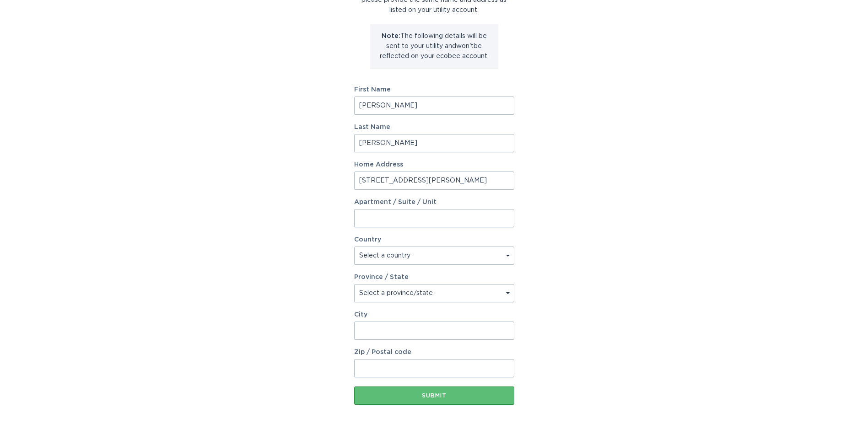 The image size is (868, 440). I want to click on label: Apartment / Suite / Unit, so click(434, 202).